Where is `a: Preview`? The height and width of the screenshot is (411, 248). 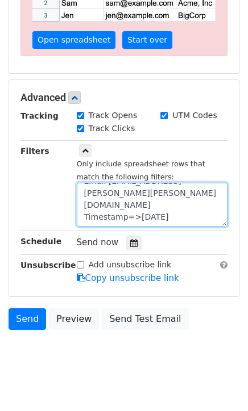 a: Preview is located at coordinates (74, 319).